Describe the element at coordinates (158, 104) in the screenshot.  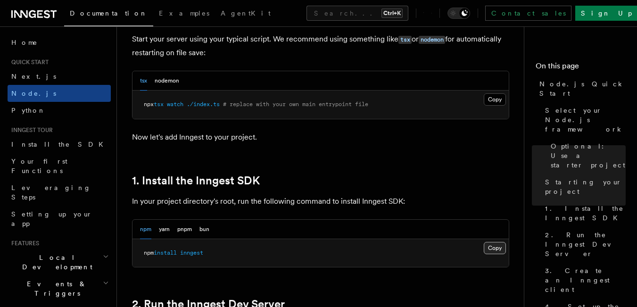
I see `span: tsx` at that location.